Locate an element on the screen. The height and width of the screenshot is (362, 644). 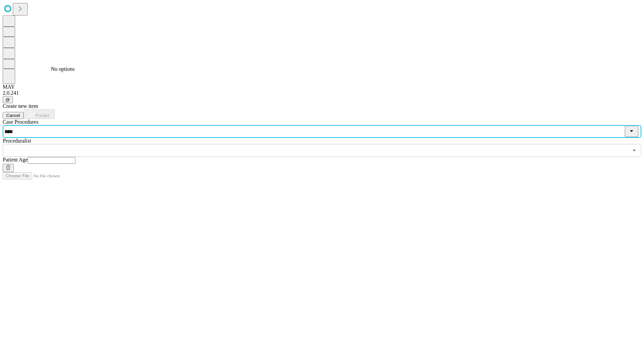
div: 2.0.241 is located at coordinates (322, 93).